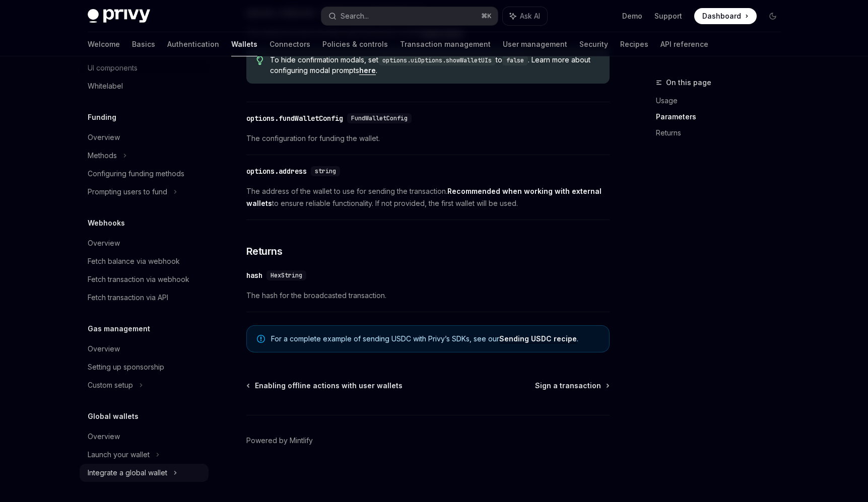 This screenshot has width=868, height=502. I want to click on a: API reference, so click(684, 44).